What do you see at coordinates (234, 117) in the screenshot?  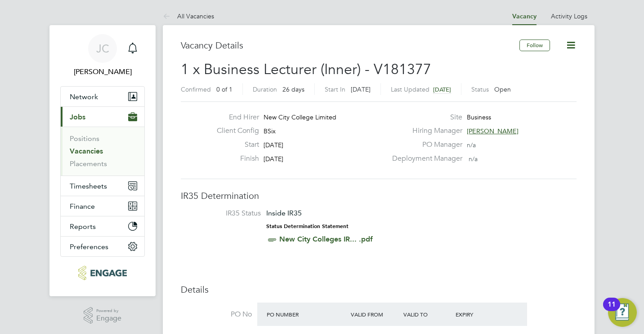 I see `label: End Hirer` at bounding box center [234, 117].